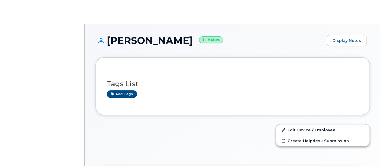 The height and width of the screenshot is (166, 384). What do you see at coordinates (211, 40) in the screenshot?
I see `small: Active` at bounding box center [211, 40].